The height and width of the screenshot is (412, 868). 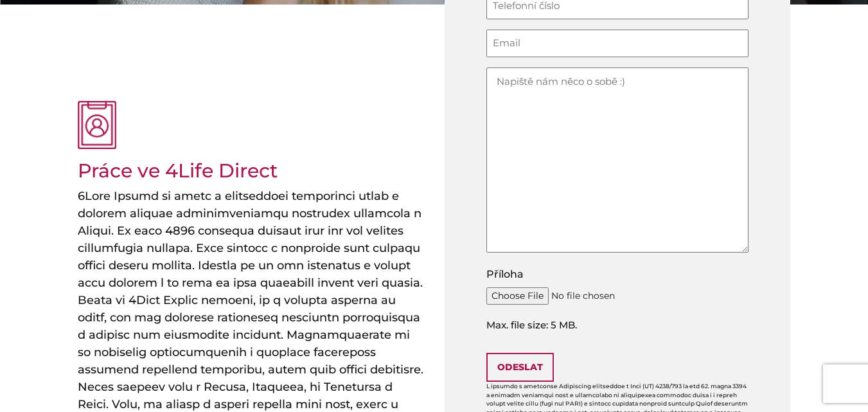 What do you see at coordinates (216, 171) in the screenshot?
I see `h2: Práce ve 4Life Direct` at bounding box center [216, 171].